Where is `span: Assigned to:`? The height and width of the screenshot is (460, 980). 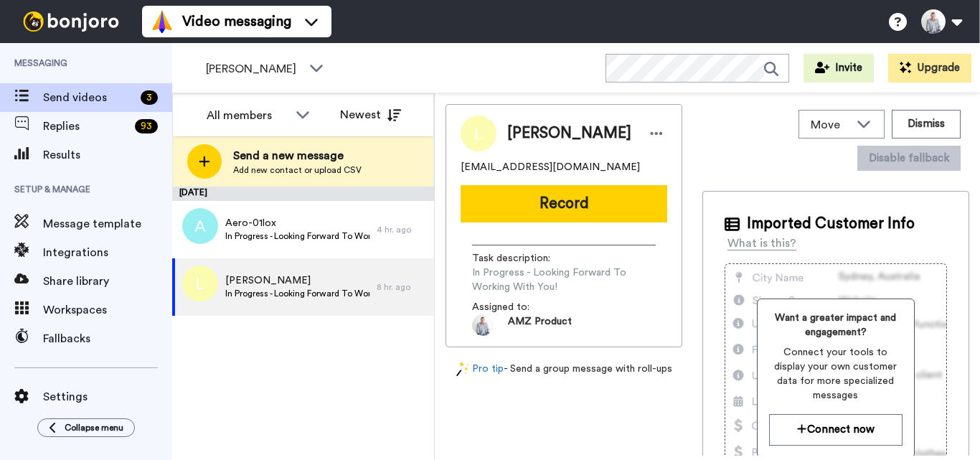
span: Assigned to: is located at coordinates (522, 307).